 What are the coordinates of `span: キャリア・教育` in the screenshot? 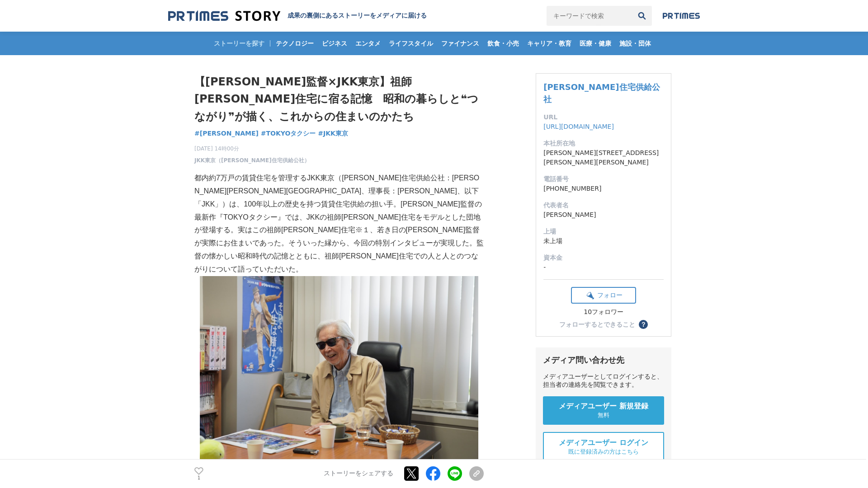 It's located at (549, 43).